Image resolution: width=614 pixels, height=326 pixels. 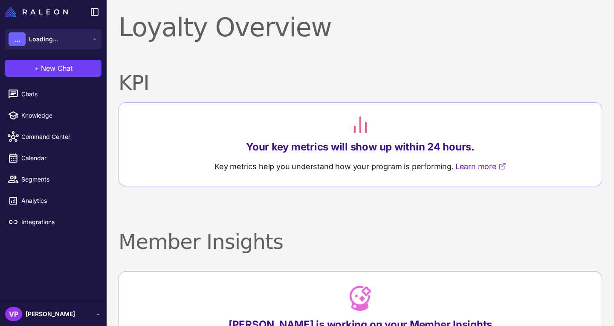 I want to click on a: Command Center, so click(x=53, y=137).